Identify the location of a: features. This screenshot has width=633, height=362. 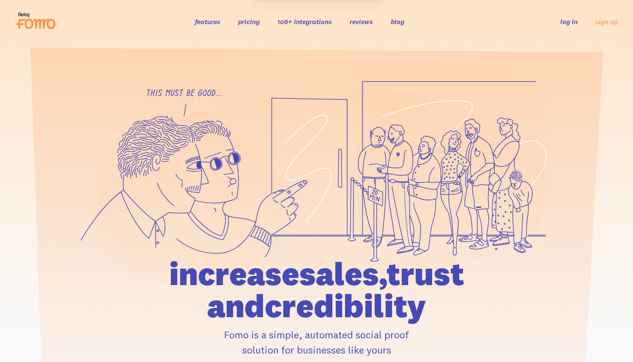
(207, 22).